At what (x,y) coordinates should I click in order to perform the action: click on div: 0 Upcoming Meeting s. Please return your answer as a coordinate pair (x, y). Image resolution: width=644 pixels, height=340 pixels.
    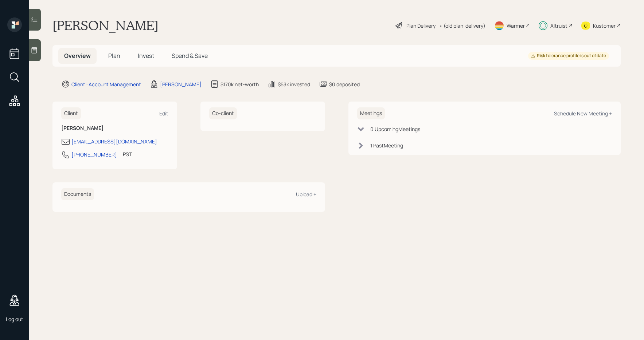
    Looking at the image, I should click on (395, 129).